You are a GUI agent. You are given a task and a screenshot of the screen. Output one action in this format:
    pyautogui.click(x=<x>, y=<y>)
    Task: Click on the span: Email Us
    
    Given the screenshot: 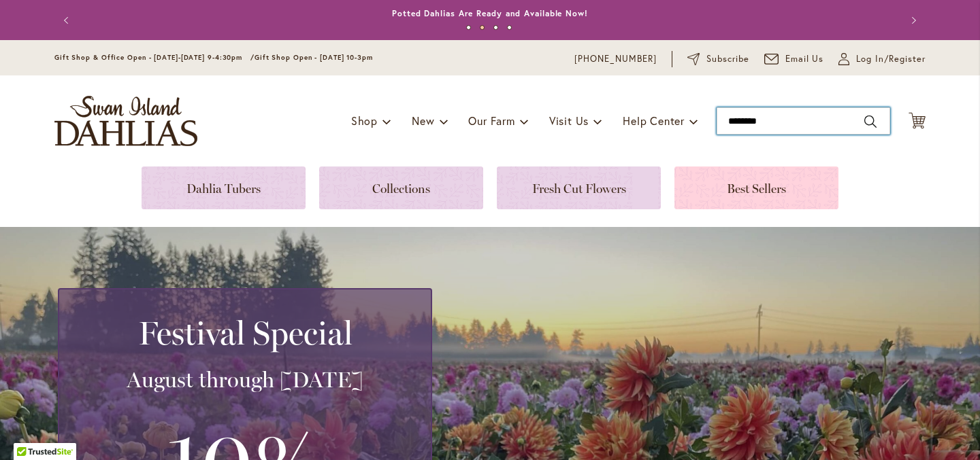 What is the action you would take?
    pyautogui.click(x=804, y=59)
    